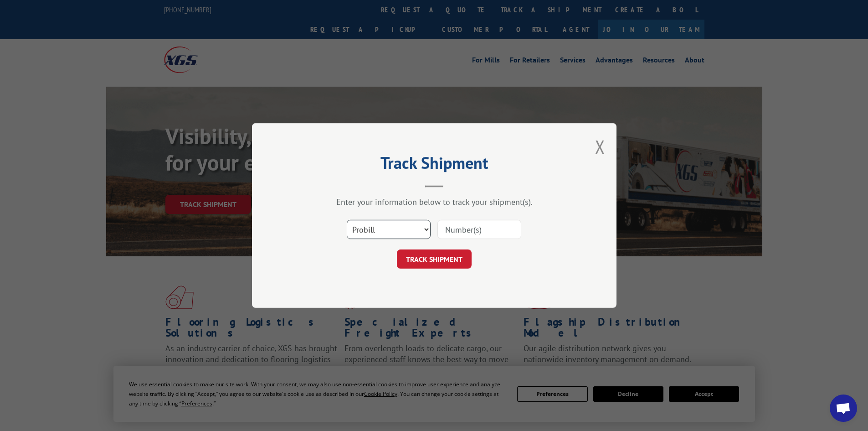 The image size is (868, 431). What do you see at coordinates (434, 259) in the screenshot?
I see `button: TRACK SHIPMENT` at bounding box center [434, 259].